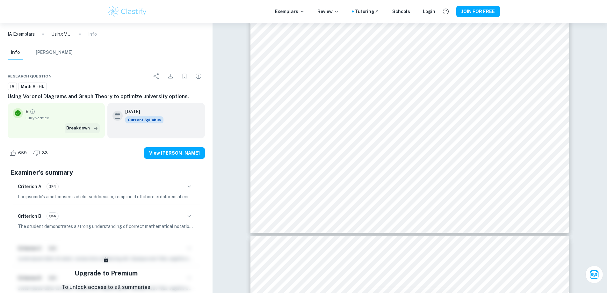 This screenshot has height=293, width=607. Describe the element at coordinates (594, 274) in the screenshot. I see `button: Ask Clai` at that location.